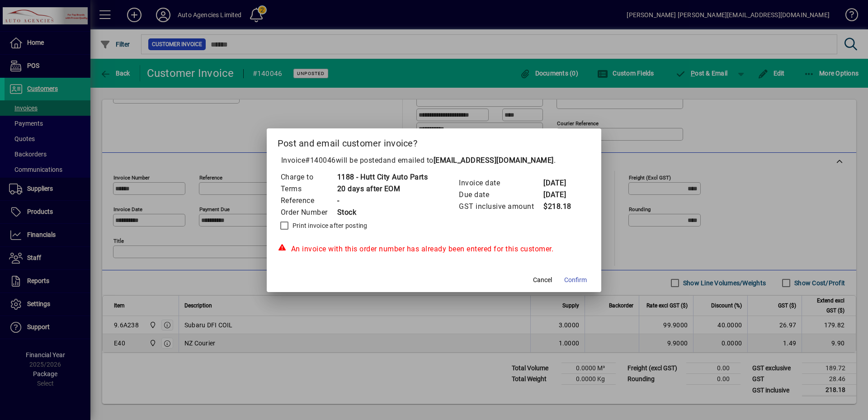 This screenshot has height=420, width=868. What do you see at coordinates (308, 213) in the screenshot?
I see `td: Order Number` at bounding box center [308, 213].